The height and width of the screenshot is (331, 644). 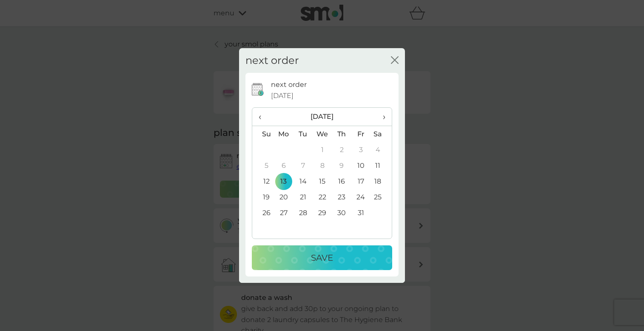 I want to click on td: 4, so click(x=382, y=149).